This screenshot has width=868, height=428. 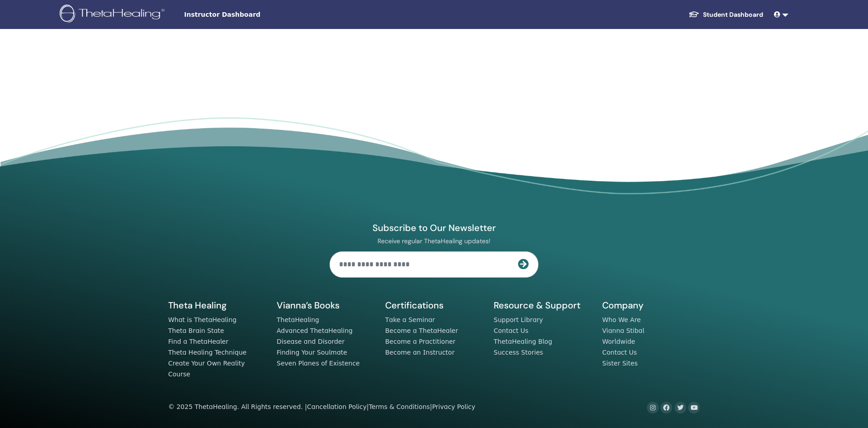 What do you see at coordinates (621, 319) in the screenshot?
I see `a: Who We Are` at bounding box center [621, 319].